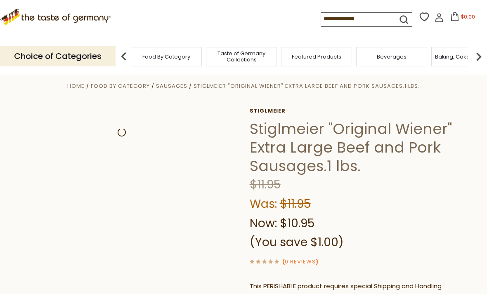 The width and height of the screenshot is (487, 294). I want to click on label: Was:, so click(263, 204).